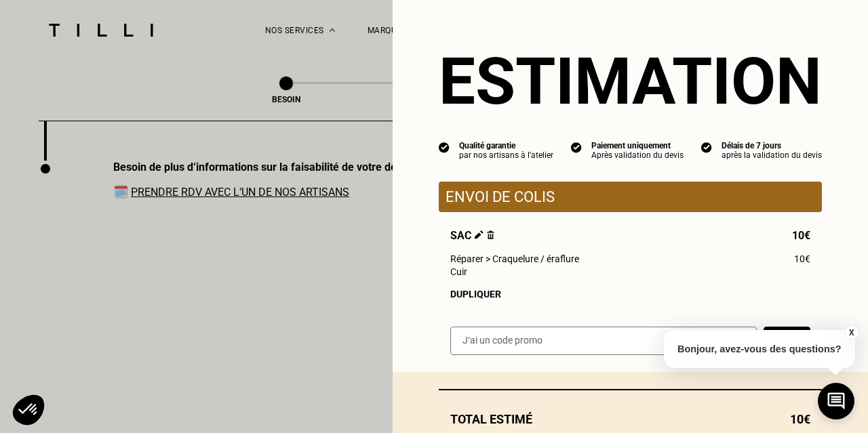 The width and height of the screenshot is (868, 433). What do you see at coordinates (491, 234) in the screenshot?
I see `img: Supprimer` at bounding box center [491, 234].